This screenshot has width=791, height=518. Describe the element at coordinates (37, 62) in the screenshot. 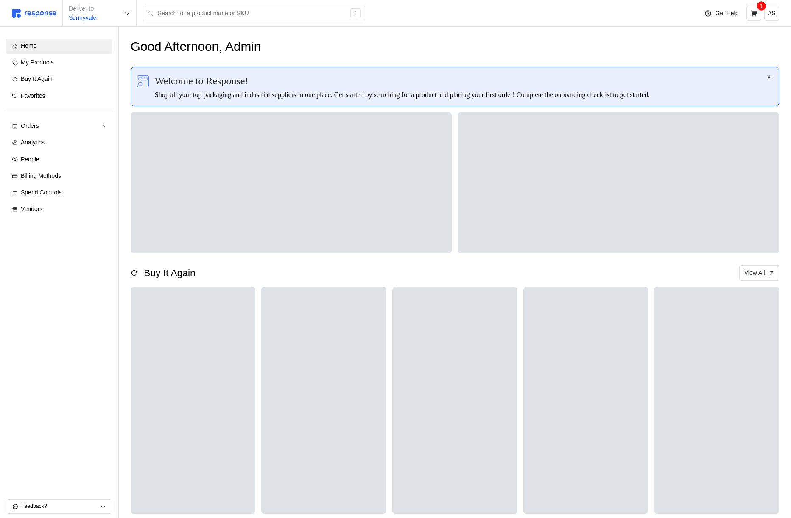

I see `span: My Products` at that location.